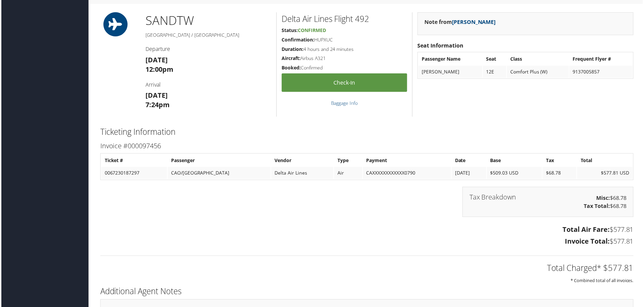  Describe the element at coordinates (407, 174) in the screenshot. I see `td: CAXXXXXXXXXXXX0790` at that location.